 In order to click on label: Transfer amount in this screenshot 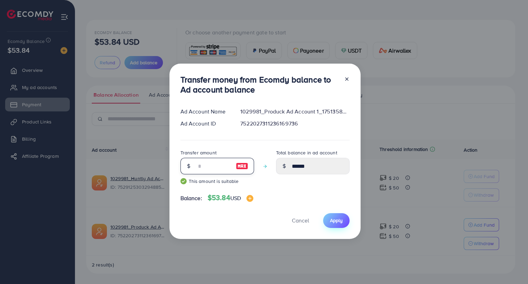, I will do `click(198, 153)`.